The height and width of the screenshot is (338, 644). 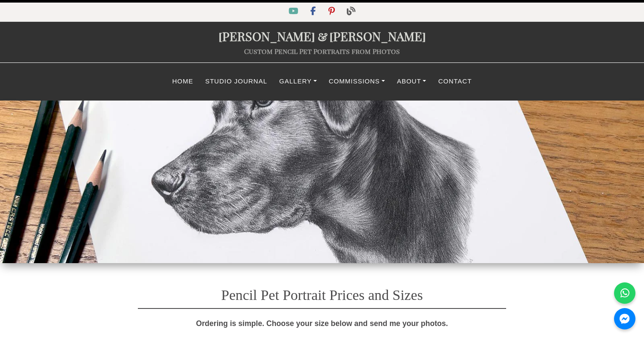 I want to click on a: Custom Pencil Pet Portraits from Photos, so click(x=322, y=51).